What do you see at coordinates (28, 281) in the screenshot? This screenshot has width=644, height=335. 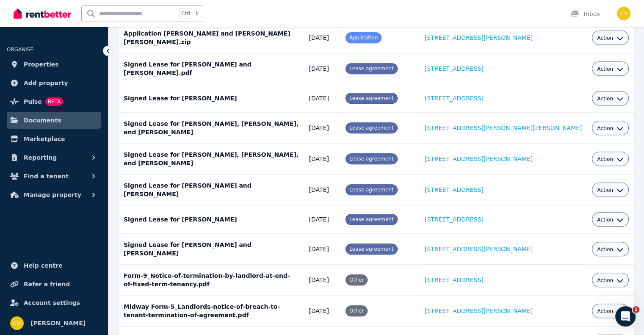 I see `span: Home` at bounding box center [28, 281].